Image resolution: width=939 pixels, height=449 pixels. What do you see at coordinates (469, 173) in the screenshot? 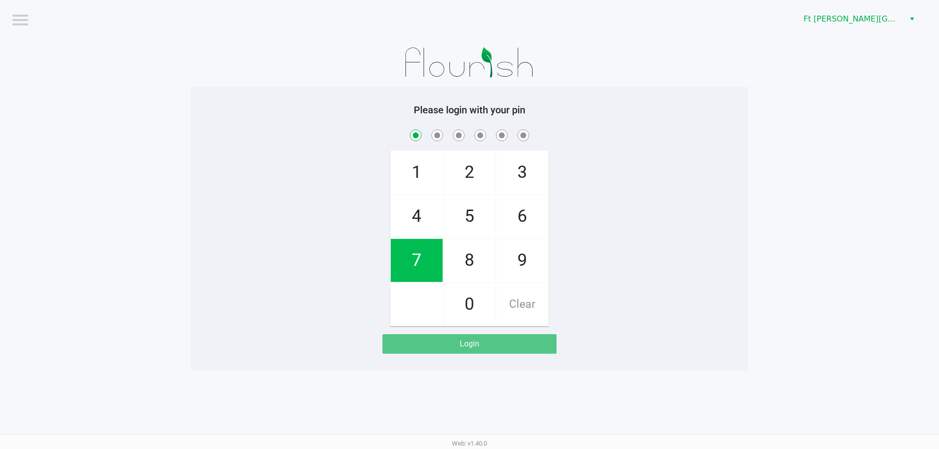
I see `span: 2` at bounding box center [469, 173].